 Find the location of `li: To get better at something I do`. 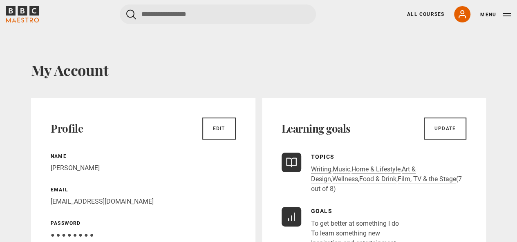

li: To get better at something I do is located at coordinates (355, 224).